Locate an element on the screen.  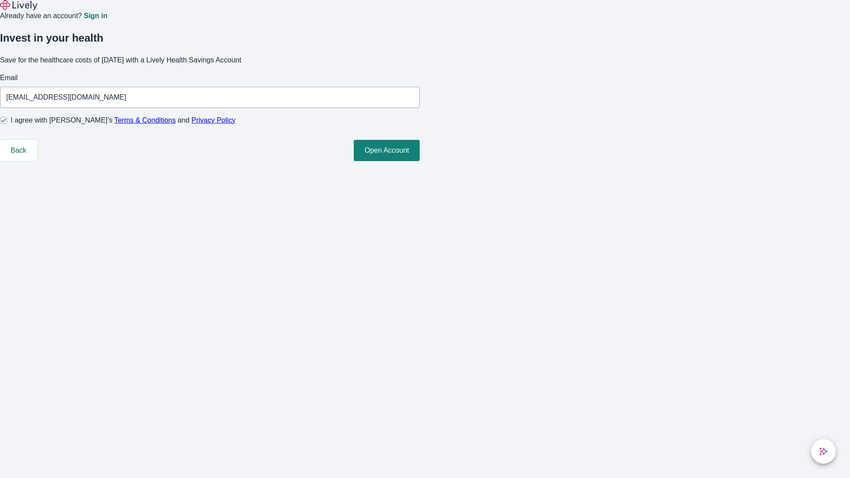
a: Privacy Policy is located at coordinates (214, 120).